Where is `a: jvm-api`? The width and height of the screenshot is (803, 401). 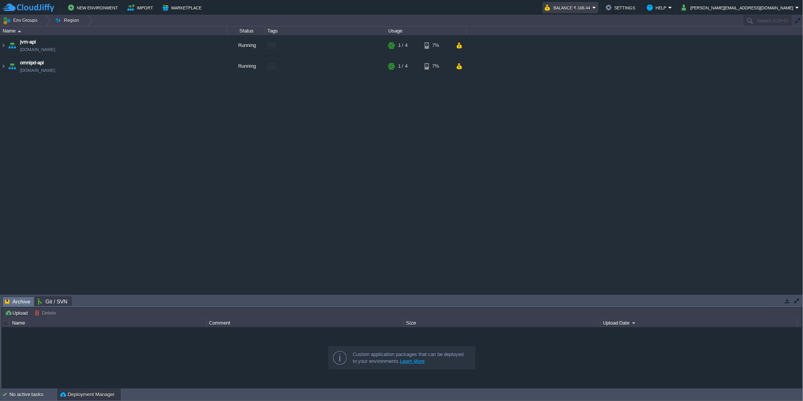
a: jvm-api is located at coordinates (28, 42).